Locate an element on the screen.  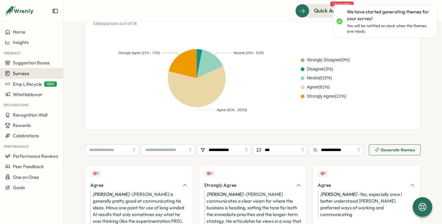
button: Generate themes is located at coordinates (394, 150).